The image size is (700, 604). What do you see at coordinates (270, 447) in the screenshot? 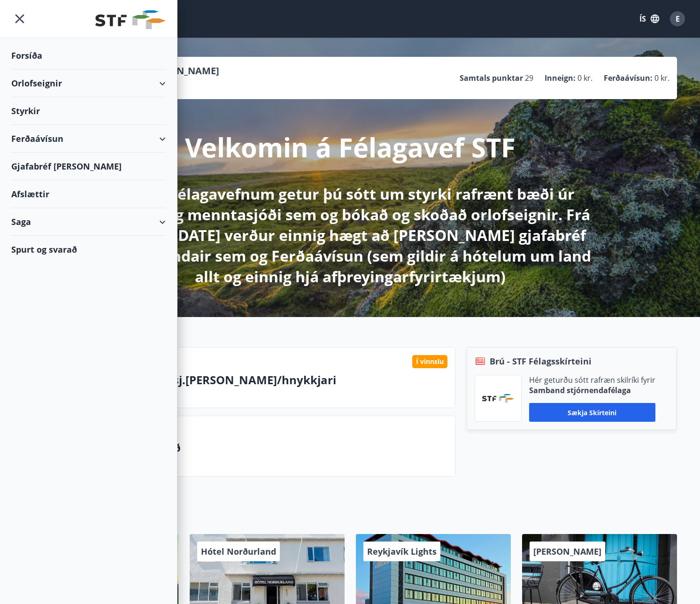
I see `p: Spurt og svarað` at bounding box center [270, 447].